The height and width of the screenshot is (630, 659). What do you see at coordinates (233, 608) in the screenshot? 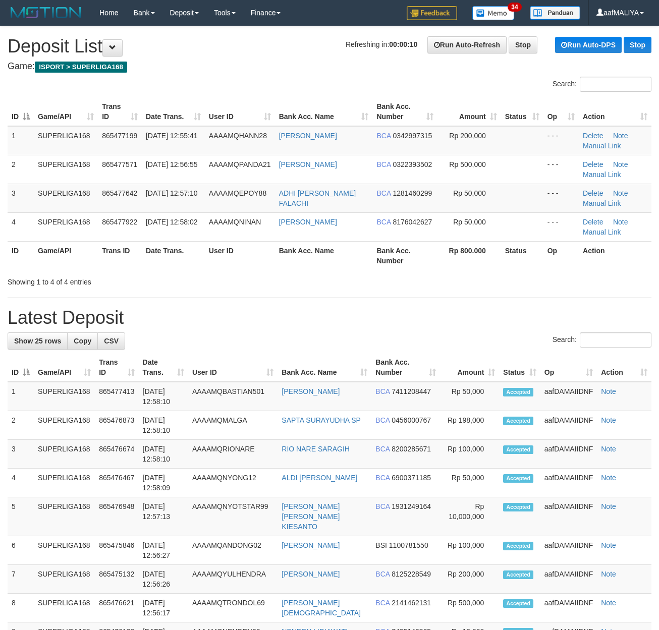
I see `td: AAAAMQTRONDOL69` at bounding box center [233, 608].